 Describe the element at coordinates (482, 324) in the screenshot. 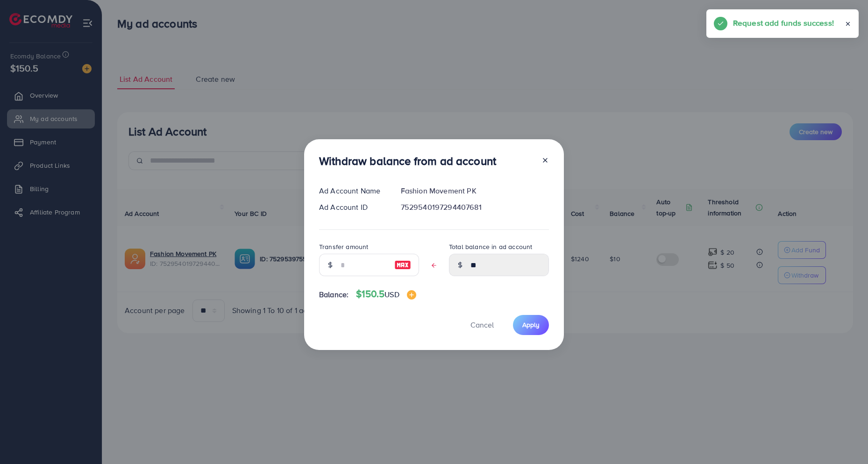

I see `button: Cancel` at that location.